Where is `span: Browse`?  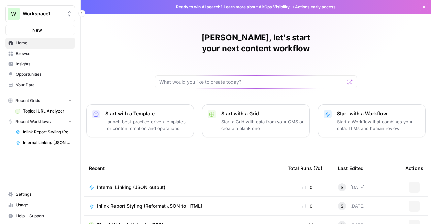
span: Browse is located at coordinates (44, 54).